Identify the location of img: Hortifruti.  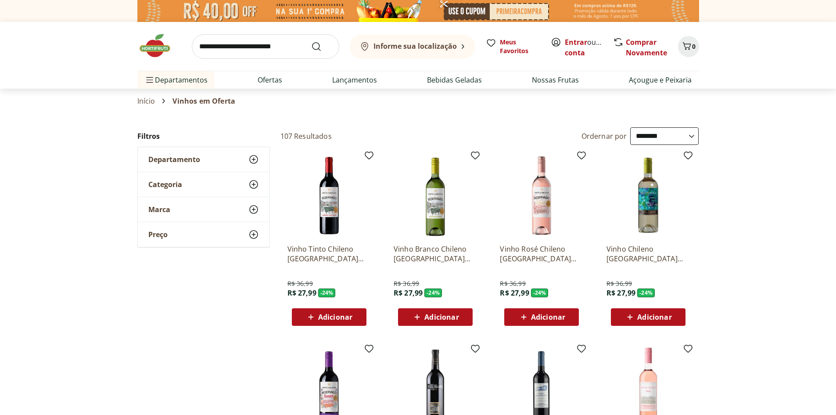
(159, 46).